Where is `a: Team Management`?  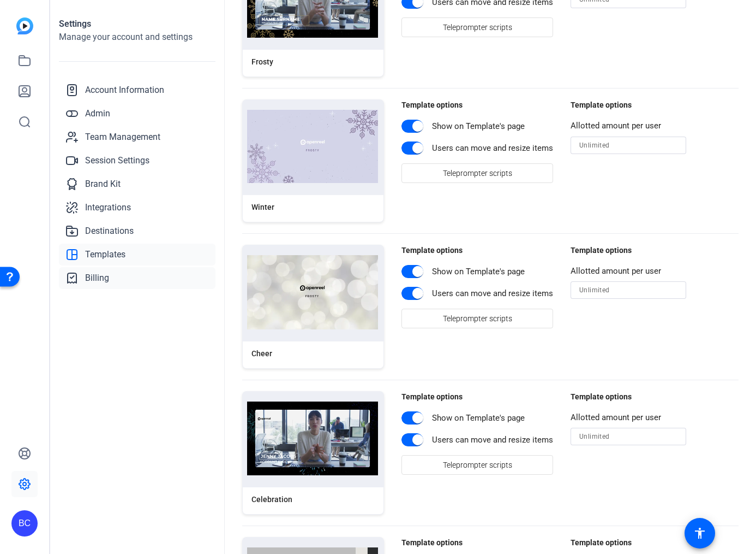
a: Team Management is located at coordinates (137, 137).